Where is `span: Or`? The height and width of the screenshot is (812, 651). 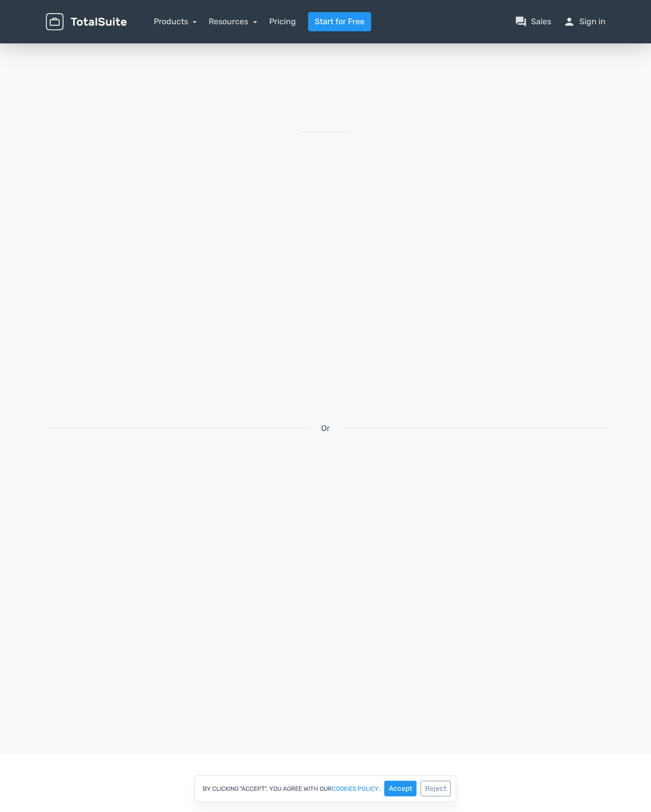 span: Or is located at coordinates (326, 428).